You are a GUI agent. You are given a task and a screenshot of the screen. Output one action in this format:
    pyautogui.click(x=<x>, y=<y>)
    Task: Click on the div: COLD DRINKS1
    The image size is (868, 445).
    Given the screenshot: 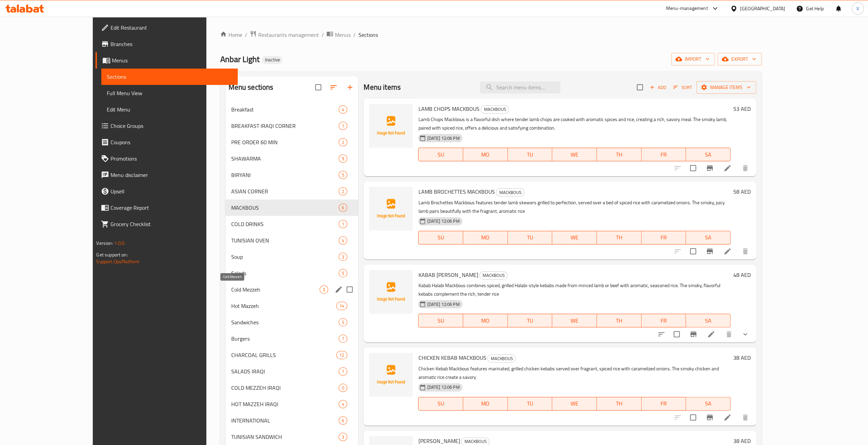 What is the action you would take?
    pyautogui.click(x=292, y=224)
    